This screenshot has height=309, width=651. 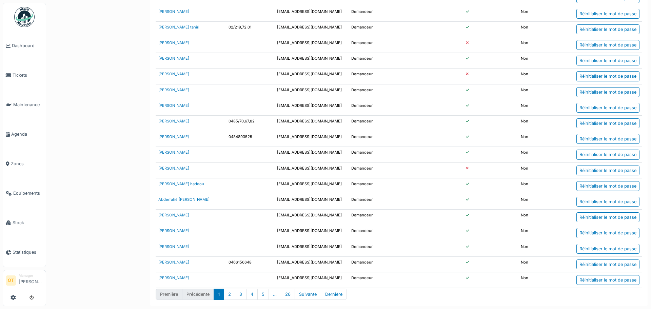 I want to click on button: 4, so click(x=252, y=294).